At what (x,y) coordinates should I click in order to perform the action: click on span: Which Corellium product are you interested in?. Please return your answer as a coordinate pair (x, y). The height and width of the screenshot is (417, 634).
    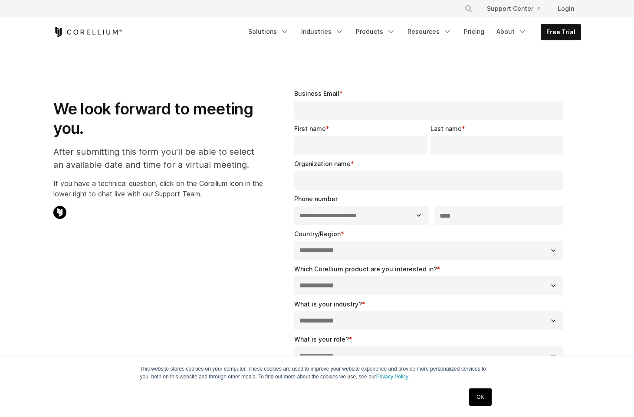
    Looking at the image, I should click on (365, 269).